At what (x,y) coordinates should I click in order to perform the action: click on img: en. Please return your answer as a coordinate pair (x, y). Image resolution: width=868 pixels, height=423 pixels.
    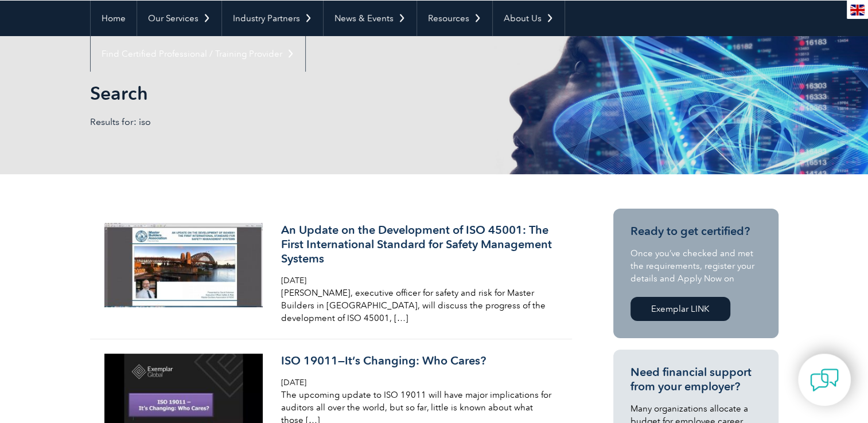
    Looking at the image, I should click on (857, 10).